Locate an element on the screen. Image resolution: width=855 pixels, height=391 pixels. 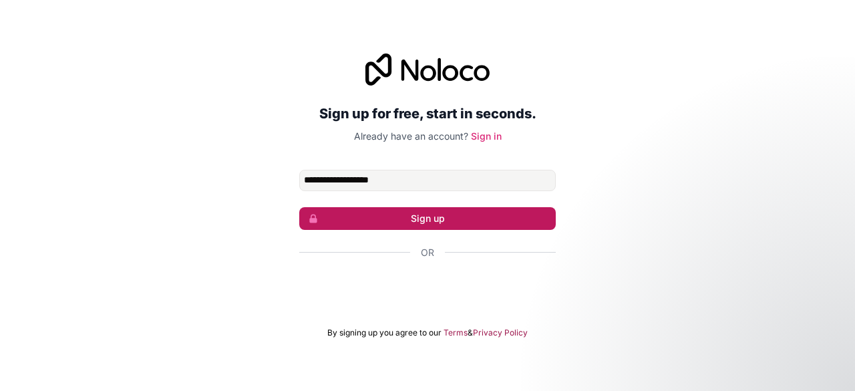
span: Or is located at coordinates (427, 252).